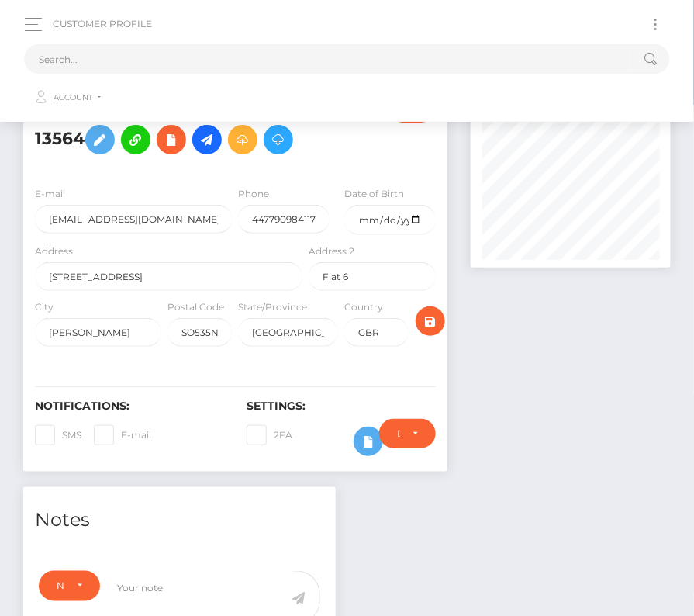  I want to click on button: Toggle navigation, so click(655, 24).